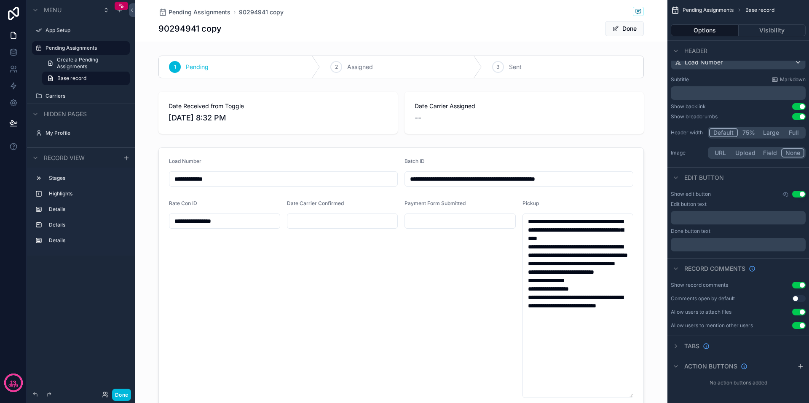  What do you see at coordinates (723, 133) in the screenshot?
I see `button: Default` at bounding box center [723, 133].